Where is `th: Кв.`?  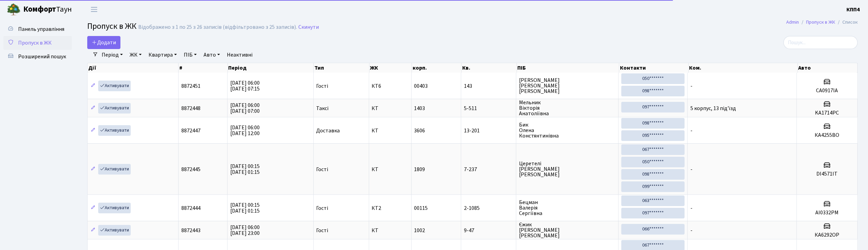 th: Кв. is located at coordinates (489, 68).